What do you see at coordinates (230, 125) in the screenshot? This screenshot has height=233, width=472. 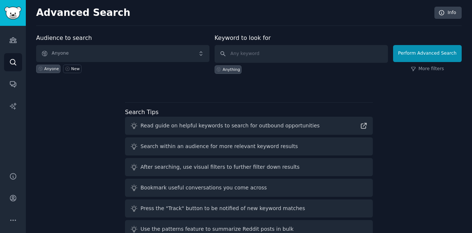 I see `div: Read guide on helpful keywords to search for outbound opportunities` at bounding box center [230, 125].